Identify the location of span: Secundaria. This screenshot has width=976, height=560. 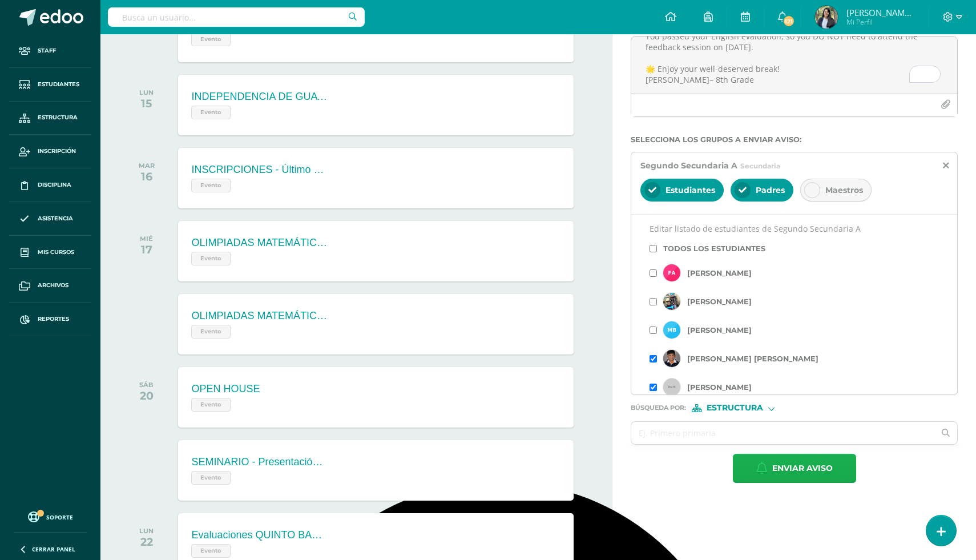
(761, 165).